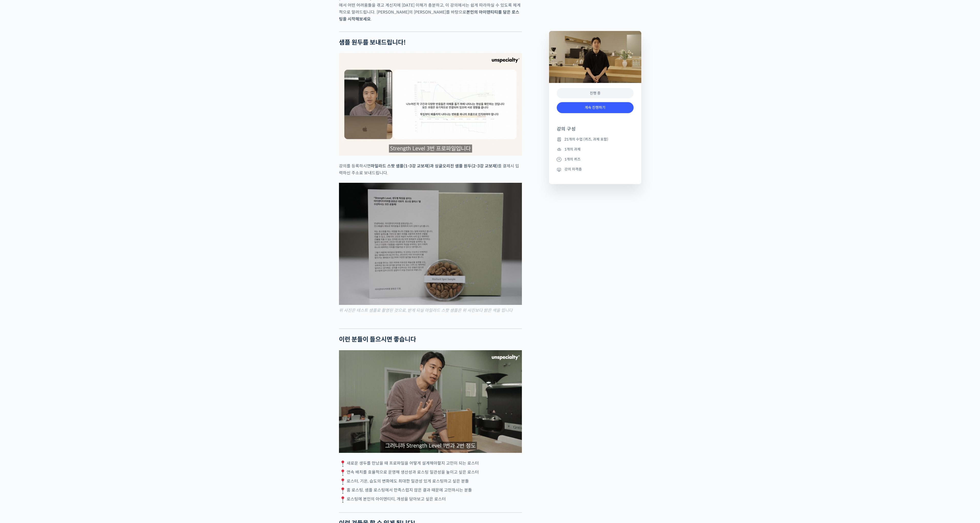 The height and width of the screenshot is (523, 980). I want to click on p: 새로운 생두를 만났을 때 프로파일을 어떻게 설계해야할지 고민이 되는 로스터, so click(430, 464).